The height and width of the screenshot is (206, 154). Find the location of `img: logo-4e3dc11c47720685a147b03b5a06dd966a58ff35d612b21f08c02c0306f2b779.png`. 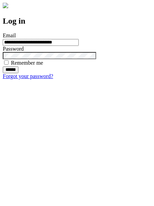

img: logo-4e3dc11c47720685a147b03b5a06dd966a58ff35d612b21f08c02c0306f2b779.png is located at coordinates (5, 5).